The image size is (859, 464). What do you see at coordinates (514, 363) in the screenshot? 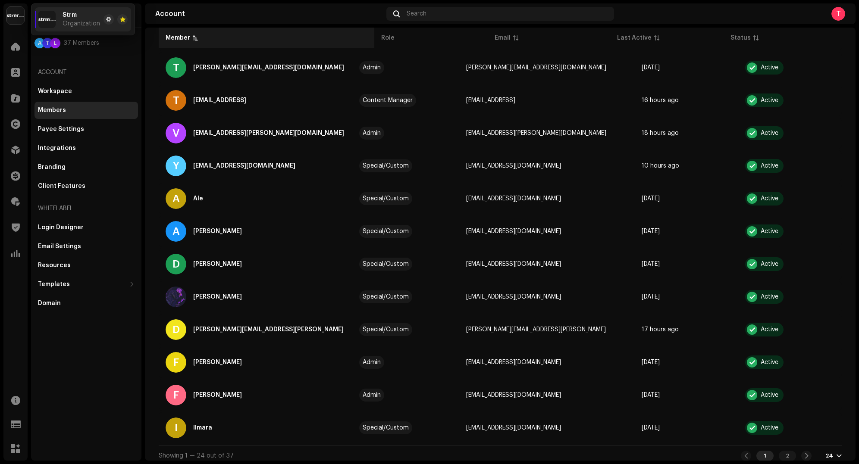
I see `span: fgabriel@strm.com.br` at bounding box center [514, 363].